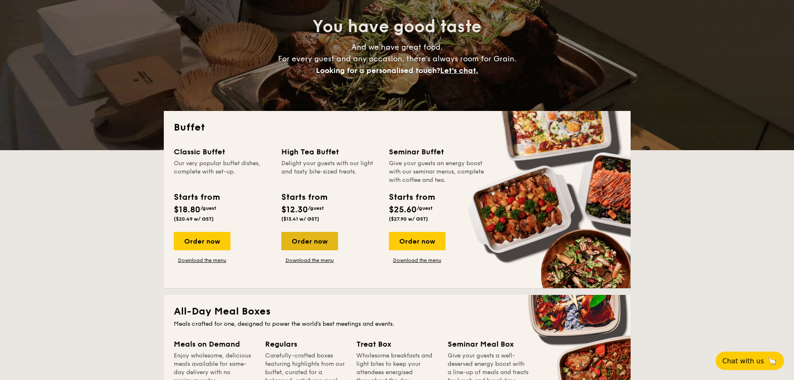 The width and height of the screenshot is (794, 380). I want to click on span: ($27.90 w/ GST), so click(408, 219).